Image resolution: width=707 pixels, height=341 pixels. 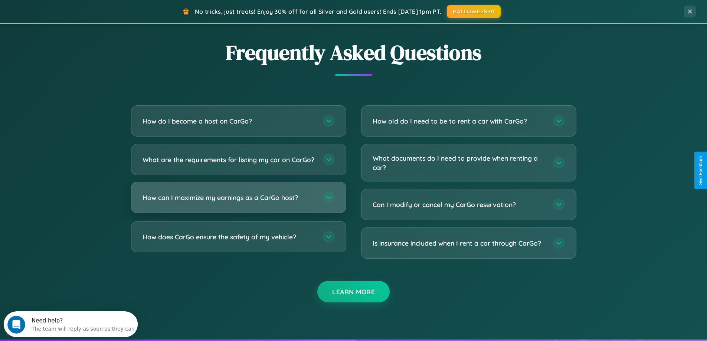 I want to click on button: HALLOWEEN30, so click(x=473, y=12).